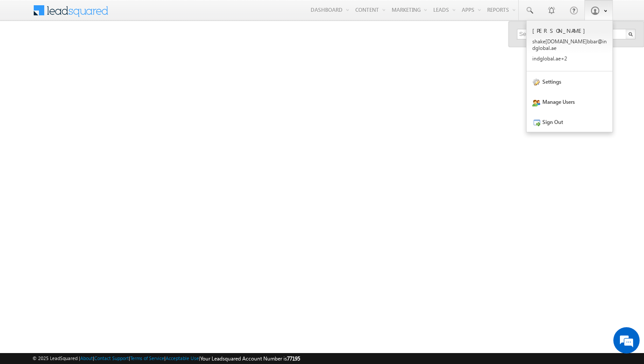  I want to click on p: indgl obal. ae+2, so click(570, 58).